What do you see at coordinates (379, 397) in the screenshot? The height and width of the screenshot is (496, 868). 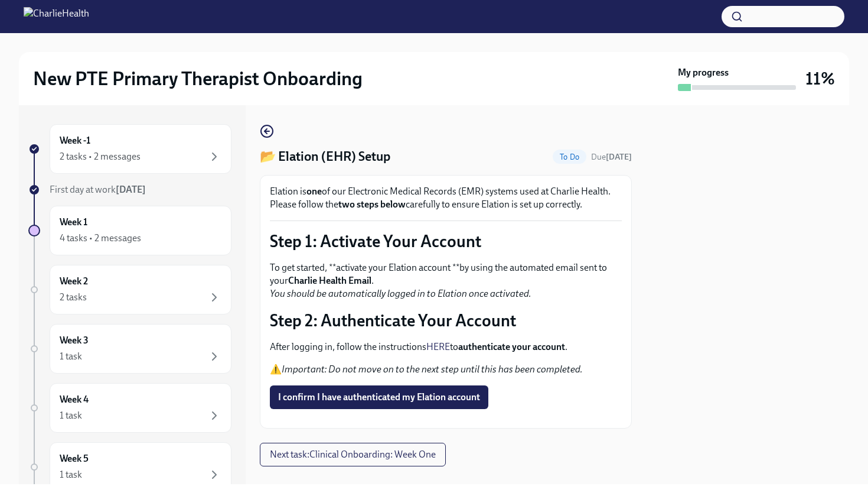 I see `span: I confirm I have authenticated my Elation account` at bounding box center [379, 397].